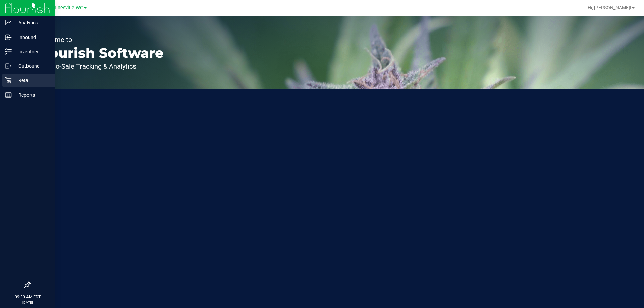  What do you see at coordinates (67, 8) in the screenshot?
I see `span: Gainesville WC` at bounding box center [67, 8].